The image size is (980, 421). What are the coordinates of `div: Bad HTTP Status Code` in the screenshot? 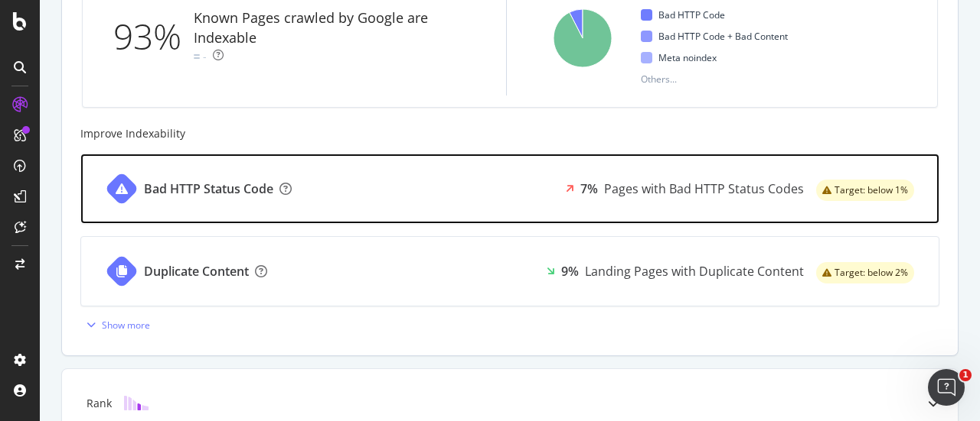 It's located at (208, 189).